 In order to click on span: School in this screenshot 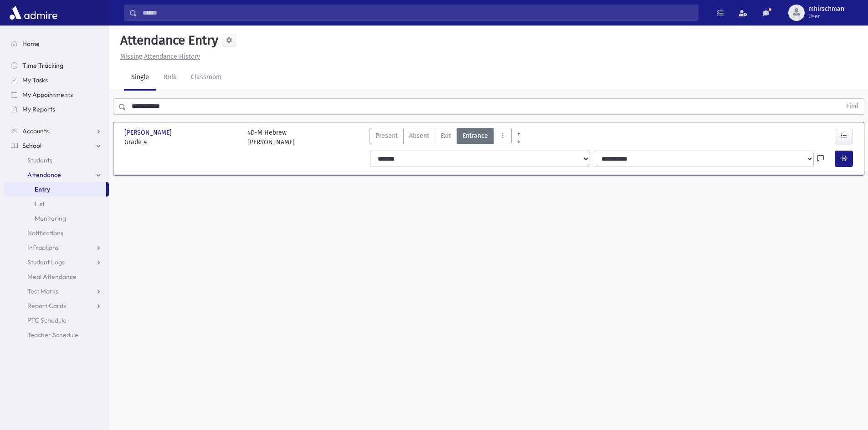, I will do `click(32, 145)`.